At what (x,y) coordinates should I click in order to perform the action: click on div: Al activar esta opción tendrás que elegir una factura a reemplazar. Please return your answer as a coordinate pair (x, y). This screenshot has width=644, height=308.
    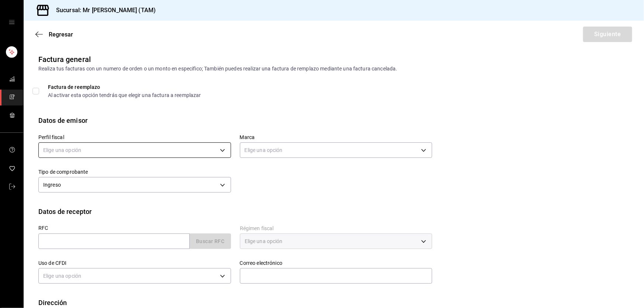
    Looking at the image, I should click on (125, 95).